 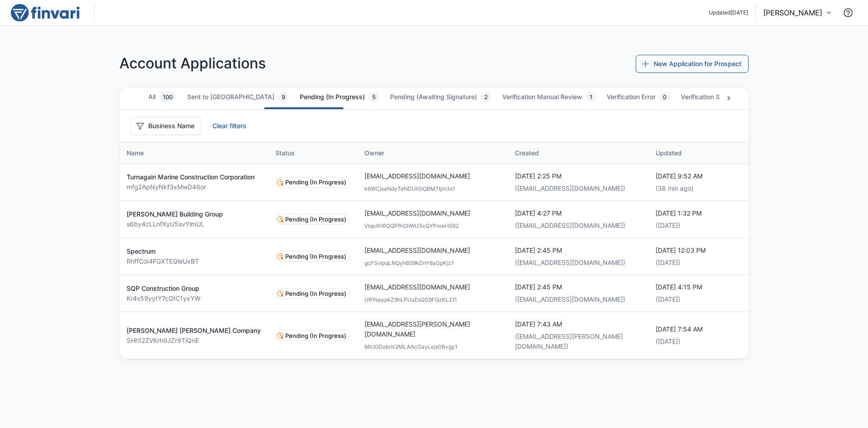 I want to click on span: 0, so click(x=665, y=97).